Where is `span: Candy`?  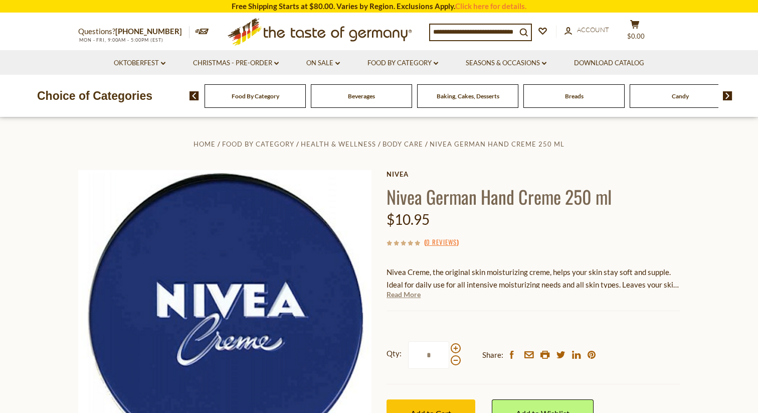 span: Candy is located at coordinates (681, 96).